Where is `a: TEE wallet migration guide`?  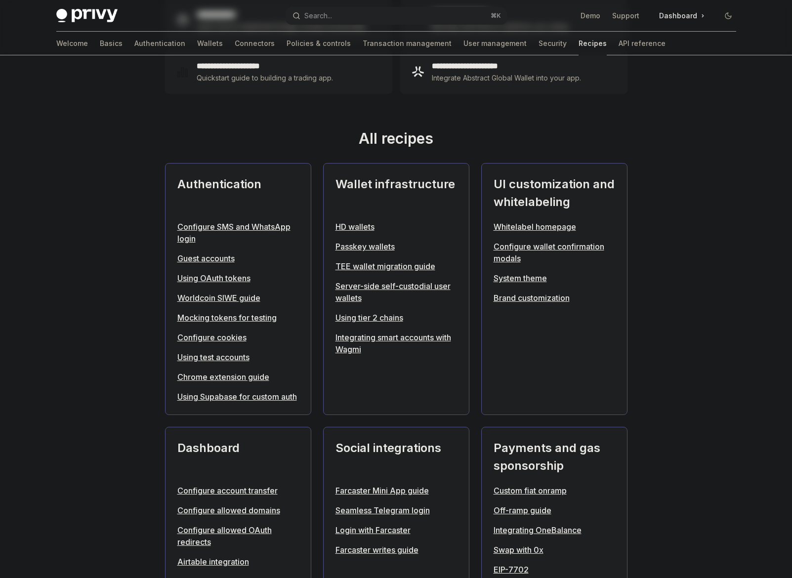
a: TEE wallet migration guide is located at coordinates (396, 266).